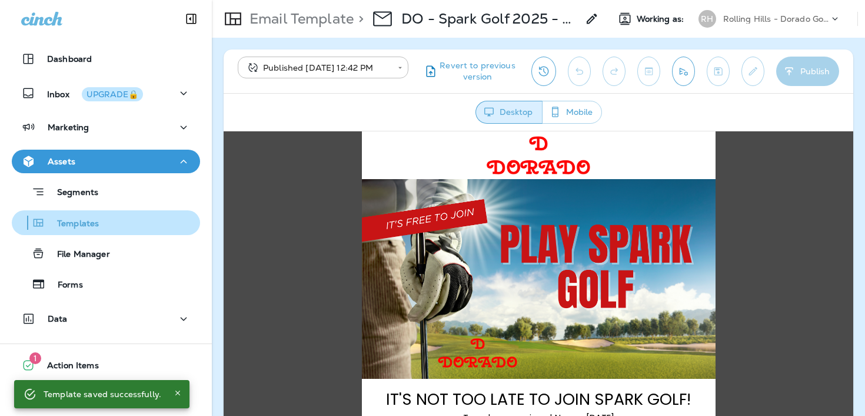 The height and width of the screenshot is (416, 865). Describe the element at coordinates (490, 19) in the screenshot. I see `p: DO - Spark Golf 2025 - Oct (2)` at that location.